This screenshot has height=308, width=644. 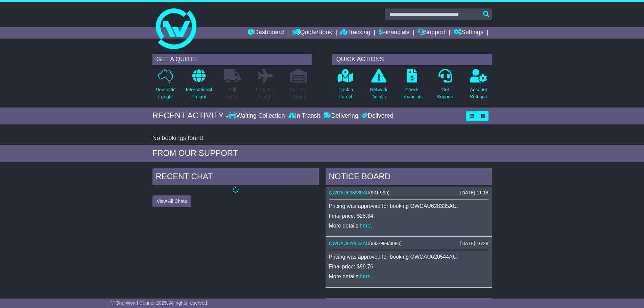 I want to click on p: International Freight, so click(x=199, y=93).